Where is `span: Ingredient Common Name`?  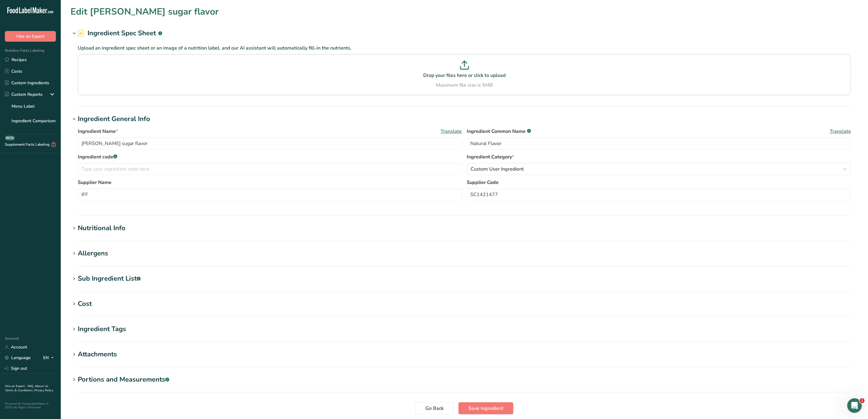
span: Ingredient Common Name is located at coordinates (499, 131).